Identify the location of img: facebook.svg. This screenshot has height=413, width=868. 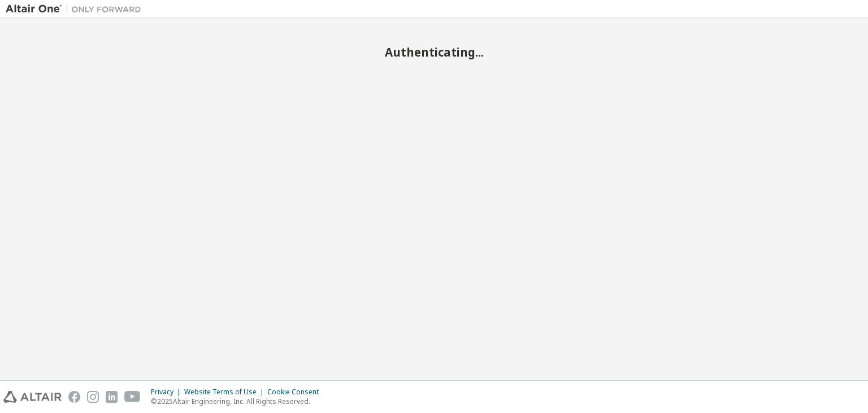
(74, 397).